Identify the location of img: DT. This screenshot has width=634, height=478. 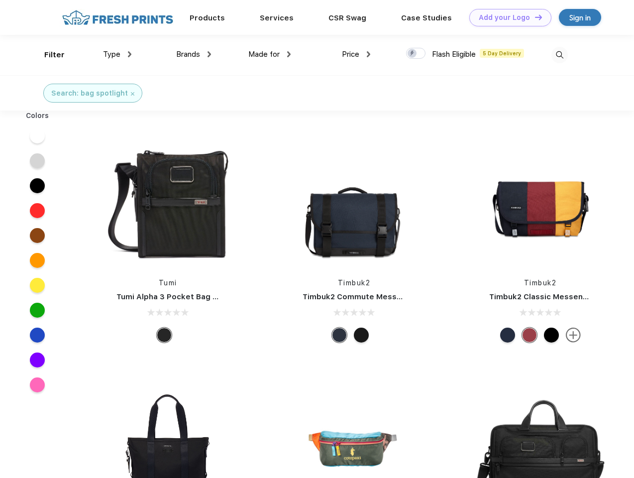
(539, 17).